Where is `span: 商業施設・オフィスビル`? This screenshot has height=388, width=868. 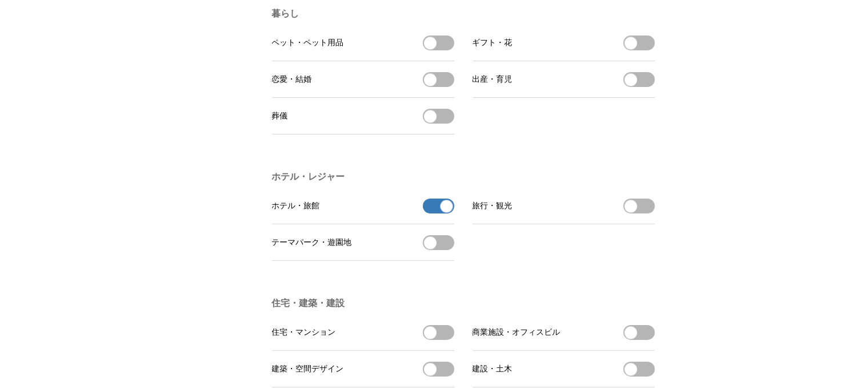 span: 商業施設・オフィスビル is located at coordinates (516, 332).